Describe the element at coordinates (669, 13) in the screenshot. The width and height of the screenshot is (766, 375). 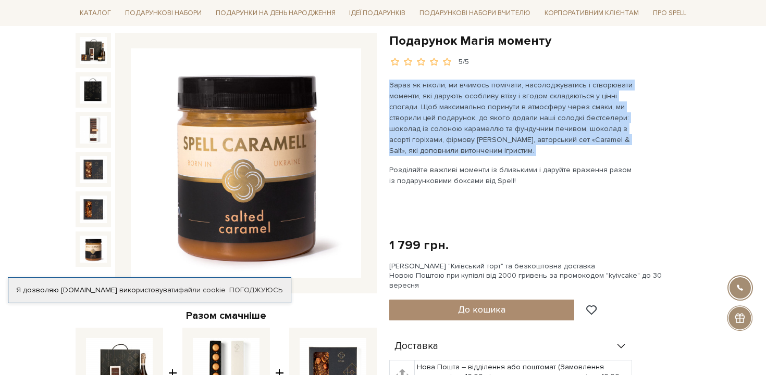
I see `a: Про Spell` at that location.